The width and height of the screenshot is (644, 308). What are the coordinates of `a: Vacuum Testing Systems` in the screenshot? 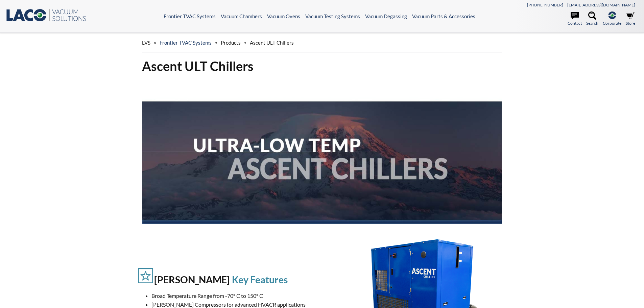 It's located at (333, 16).